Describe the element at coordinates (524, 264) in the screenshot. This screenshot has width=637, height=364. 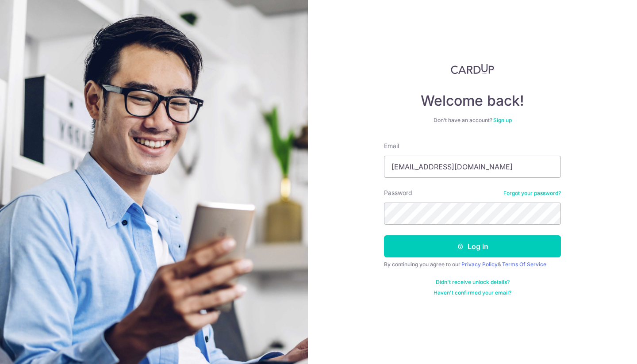
I see `a: Terms Of Service` at that location.